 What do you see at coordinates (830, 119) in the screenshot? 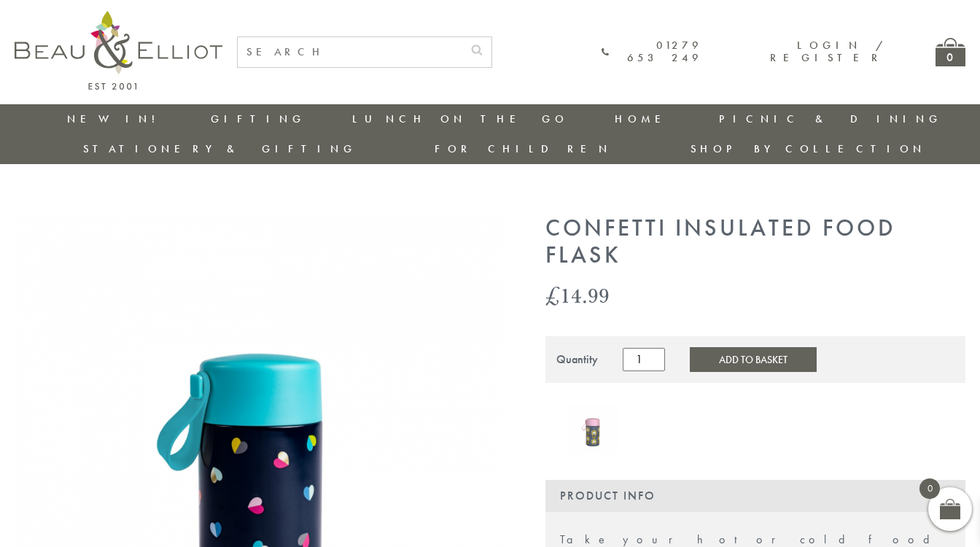
I see `a: Picnic & Dining` at bounding box center [830, 119].